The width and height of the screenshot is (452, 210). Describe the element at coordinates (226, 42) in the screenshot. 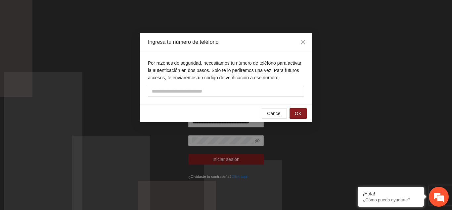

I see `div: Ingresa tu número de teléfono` at that location.